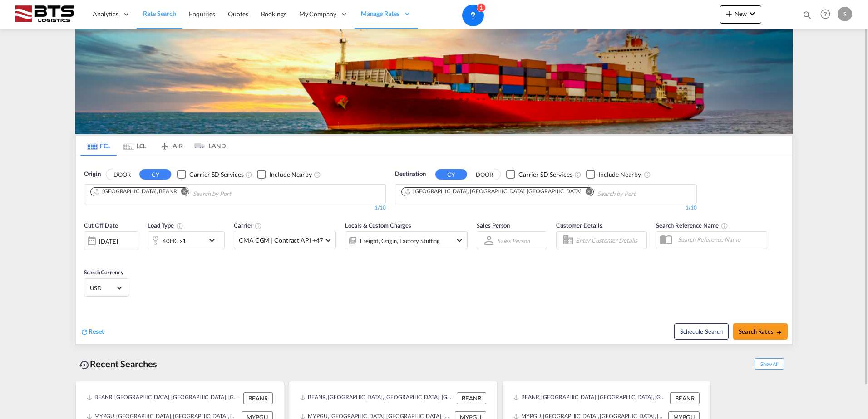  I want to click on md-icon: icon-magnify, so click(807, 15).